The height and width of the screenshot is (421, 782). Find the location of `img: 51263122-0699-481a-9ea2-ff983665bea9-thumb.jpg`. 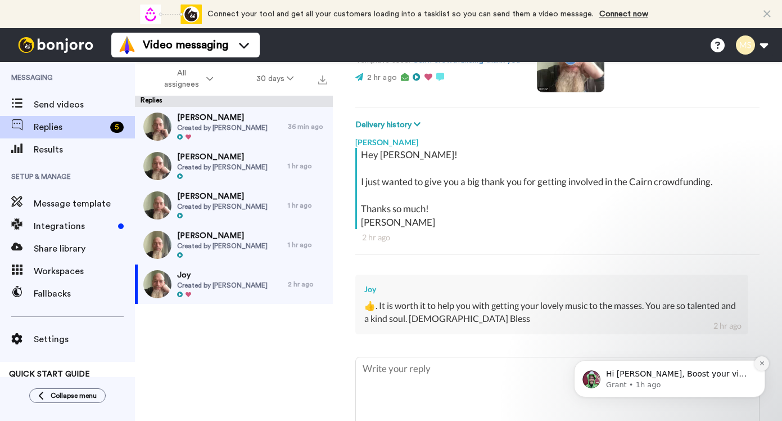

img: 51263122-0699-481a-9ea2-ff983665bea9-thumb.jpg is located at coordinates (158, 127).